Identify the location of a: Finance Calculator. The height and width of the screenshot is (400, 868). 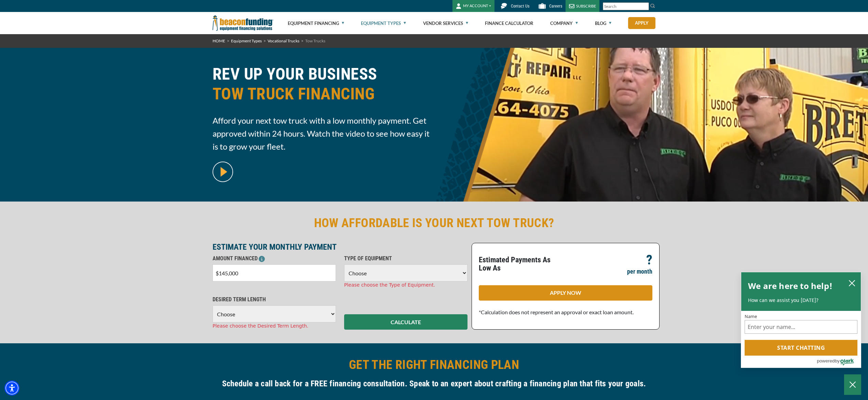
(509, 24).